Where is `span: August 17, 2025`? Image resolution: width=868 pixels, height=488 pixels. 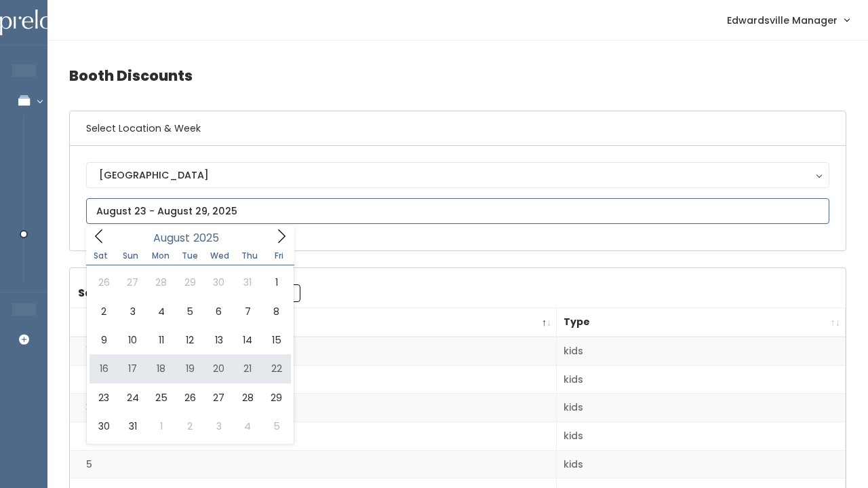
span: August 17, 2025 is located at coordinates (133, 368).